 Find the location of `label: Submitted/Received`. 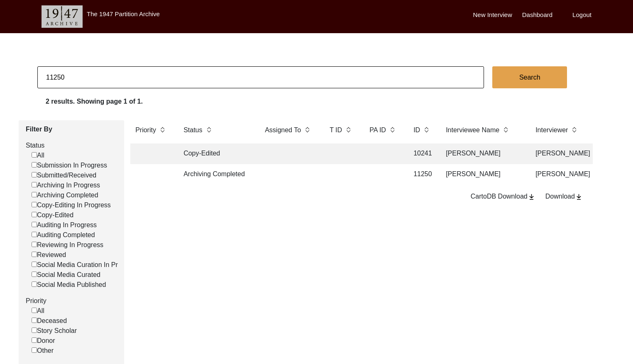

label: Submitted/Received is located at coordinates (64, 176).